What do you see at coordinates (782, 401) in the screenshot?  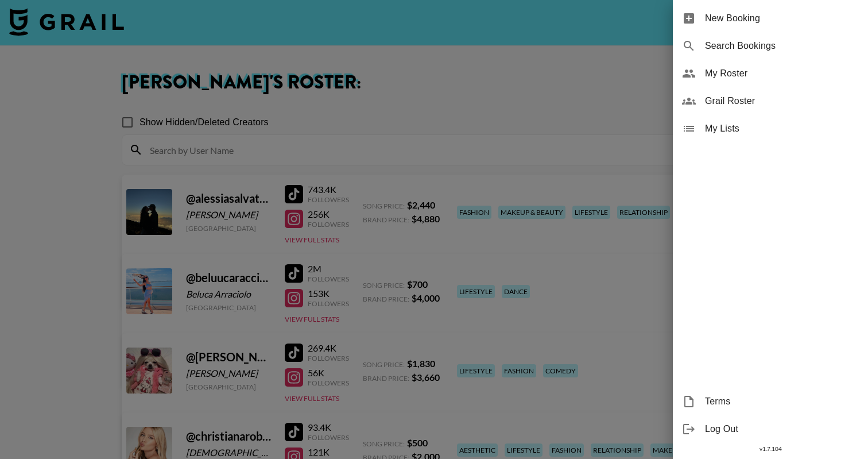 I see `span: Terms` at bounding box center [782, 401].